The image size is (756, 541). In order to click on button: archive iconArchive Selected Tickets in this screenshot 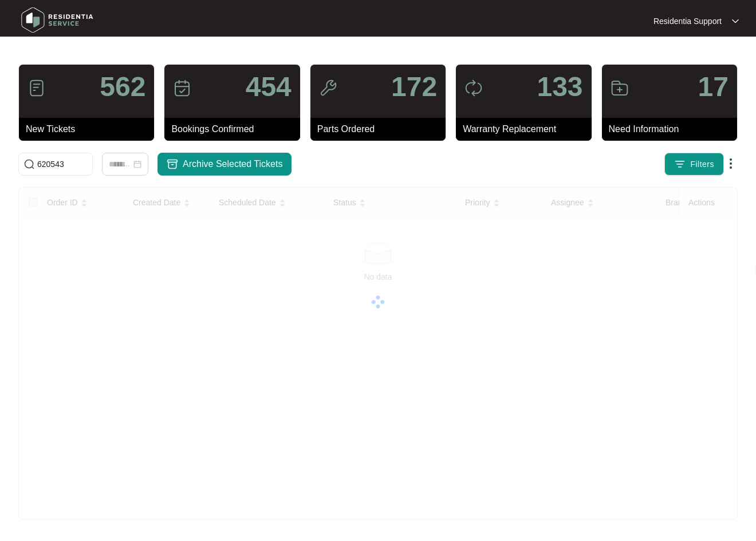, I will do `click(224, 164)`.